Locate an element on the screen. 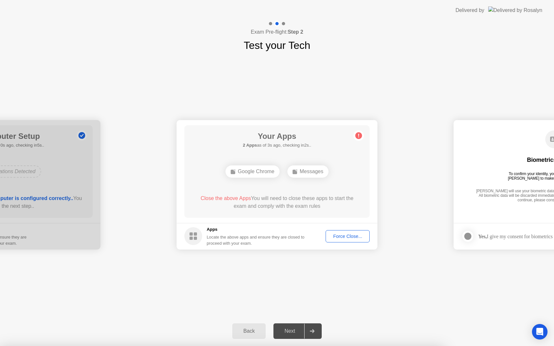 This screenshot has width=554, height=346. div: Delivered by is located at coordinates (469, 10).